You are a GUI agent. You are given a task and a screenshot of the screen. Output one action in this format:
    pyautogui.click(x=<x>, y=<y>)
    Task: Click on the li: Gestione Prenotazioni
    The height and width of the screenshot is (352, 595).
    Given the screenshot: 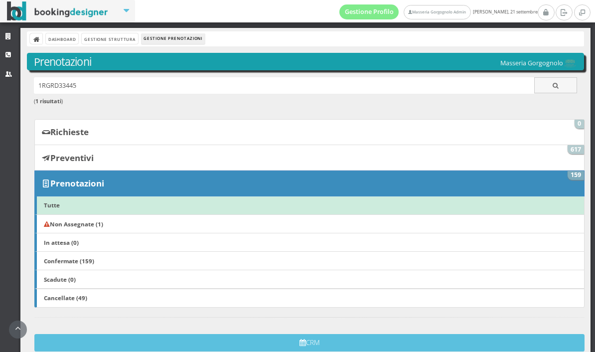 What is the action you would take?
    pyautogui.click(x=173, y=39)
    